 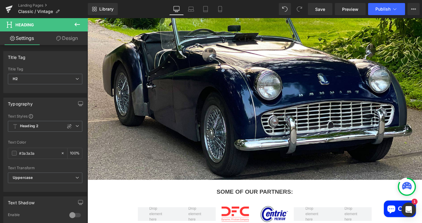 What do you see at coordinates (15, 79) in the screenshot?
I see `b: H2` at bounding box center [15, 79].